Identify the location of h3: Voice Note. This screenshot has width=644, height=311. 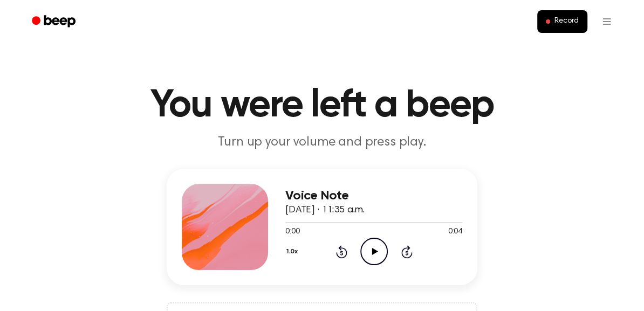
(373, 195).